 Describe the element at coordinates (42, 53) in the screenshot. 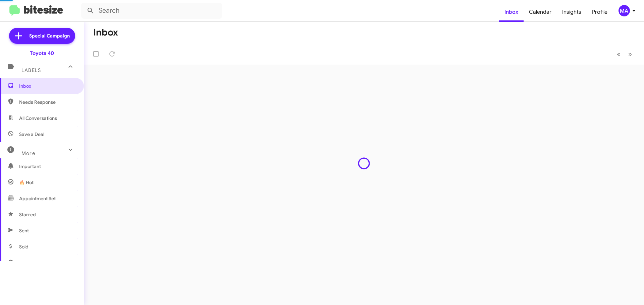

I see `div: Toyota 40` at that location.